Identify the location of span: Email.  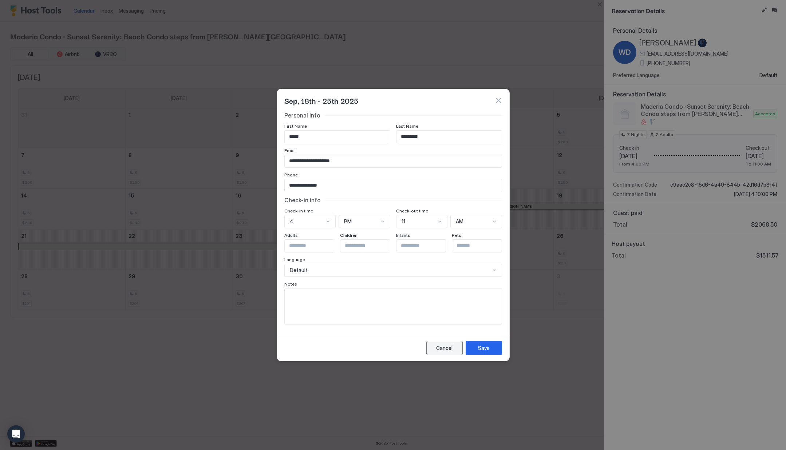
(290, 150).